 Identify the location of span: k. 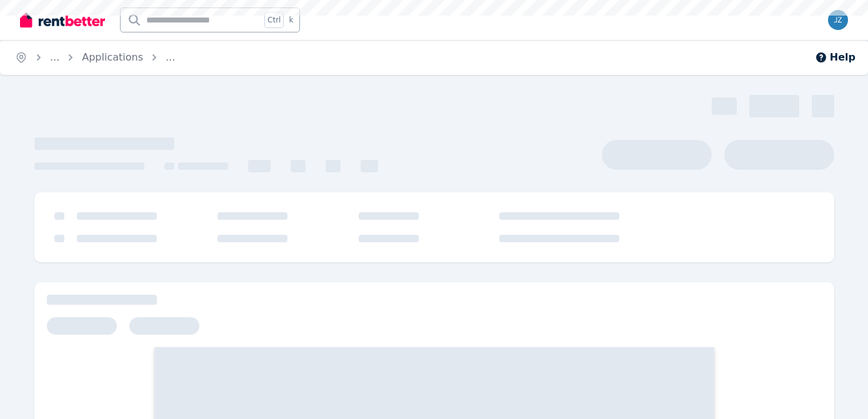
(291, 20).